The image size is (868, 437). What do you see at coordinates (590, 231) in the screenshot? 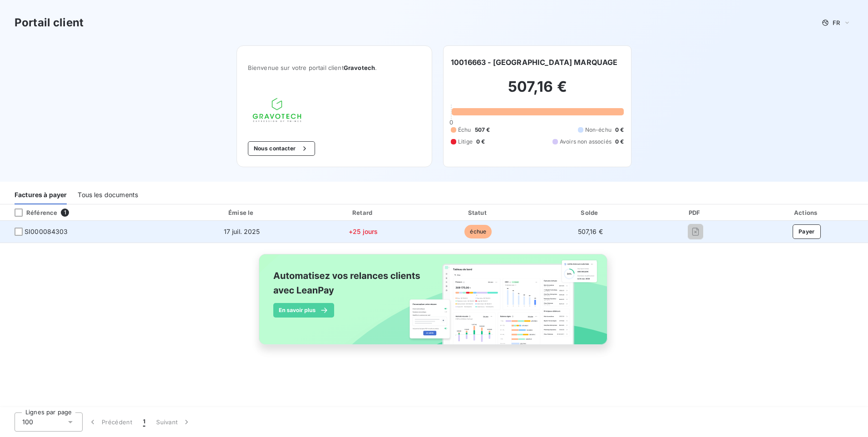
I see `span: 507,16 €` at bounding box center [590, 231].